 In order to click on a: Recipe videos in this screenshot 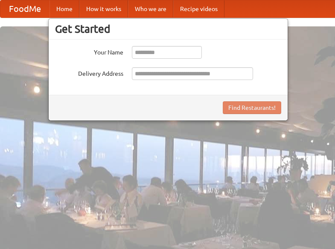, I will do `click(199, 9)`.